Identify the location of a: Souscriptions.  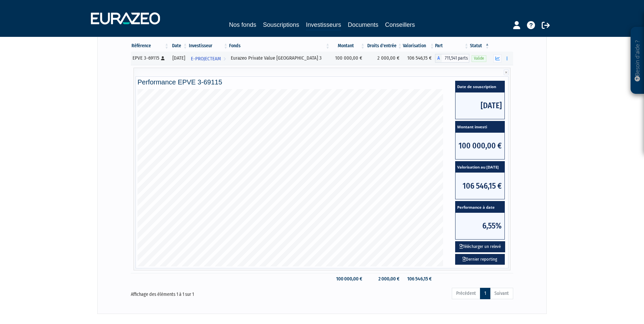
(281, 25).